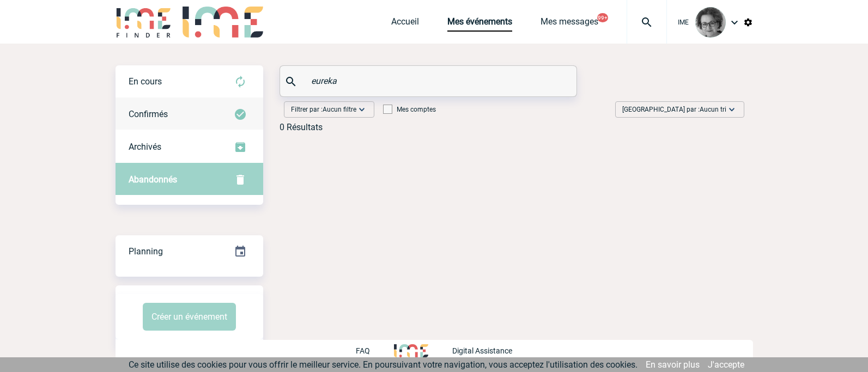 Image resolution: width=868 pixels, height=372 pixels. I want to click on span: En cours, so click(145, 81).